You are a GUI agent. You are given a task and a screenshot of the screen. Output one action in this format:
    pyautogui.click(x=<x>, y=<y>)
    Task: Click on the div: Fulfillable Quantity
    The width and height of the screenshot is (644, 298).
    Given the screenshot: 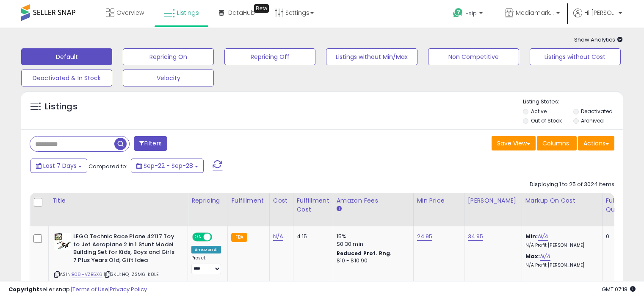 What is the action you would take?
    pyautogui.click(x=620, y=205)
    